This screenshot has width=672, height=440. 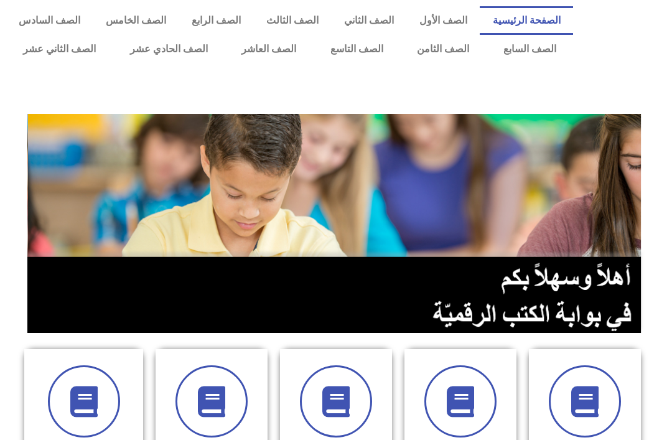 I want to click on a: الصف العاشر, so click(x=269, y=49).